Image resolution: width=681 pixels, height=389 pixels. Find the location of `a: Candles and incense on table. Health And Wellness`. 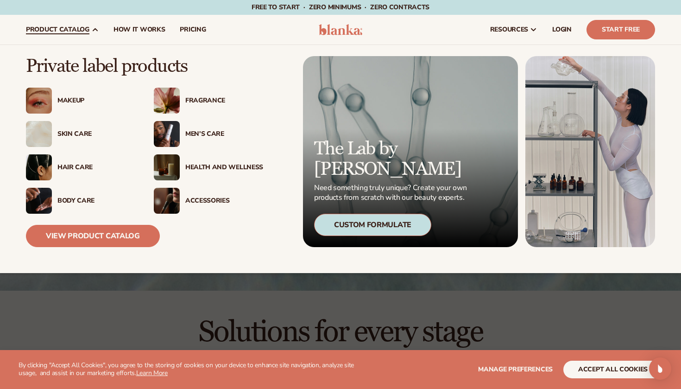

a: Candles and incense on table. Health And Wellness is located at coordinates (209, 167).